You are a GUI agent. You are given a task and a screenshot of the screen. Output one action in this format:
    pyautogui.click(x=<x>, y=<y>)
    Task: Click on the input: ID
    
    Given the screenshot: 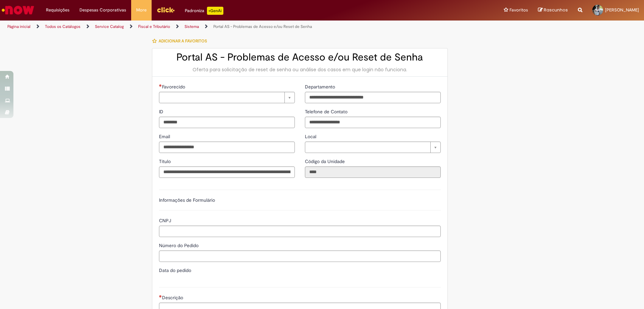 What is the action you would take?
    pyautogui.click(x=227, y=122)
    